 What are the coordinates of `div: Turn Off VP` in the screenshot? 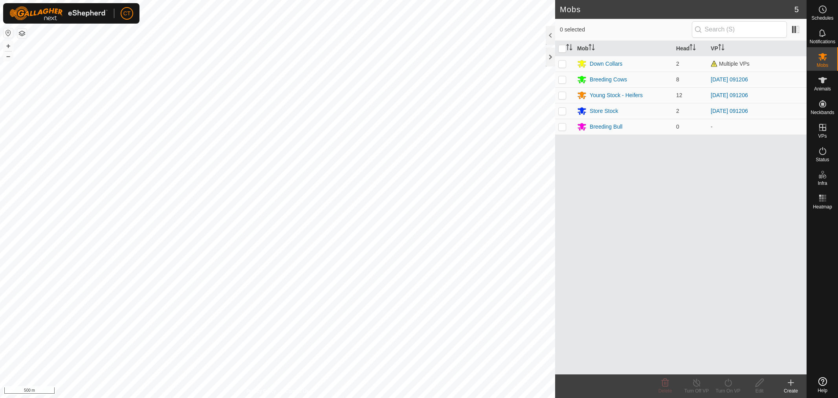 It's located at (696, 390).